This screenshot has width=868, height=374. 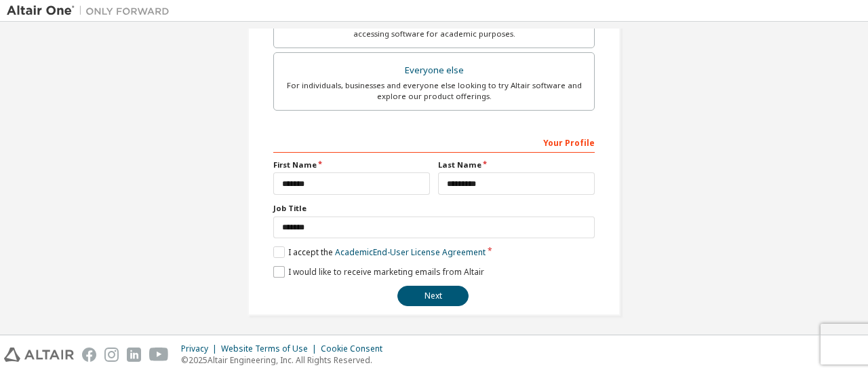 I want to click on div: Website Terms of Use, so click(x=271, y=349).